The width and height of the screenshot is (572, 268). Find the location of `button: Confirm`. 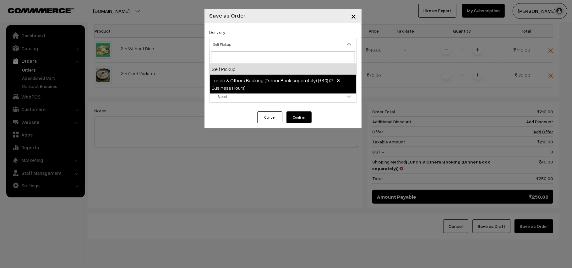

button: Confirm is located at coordinates (299, 117).